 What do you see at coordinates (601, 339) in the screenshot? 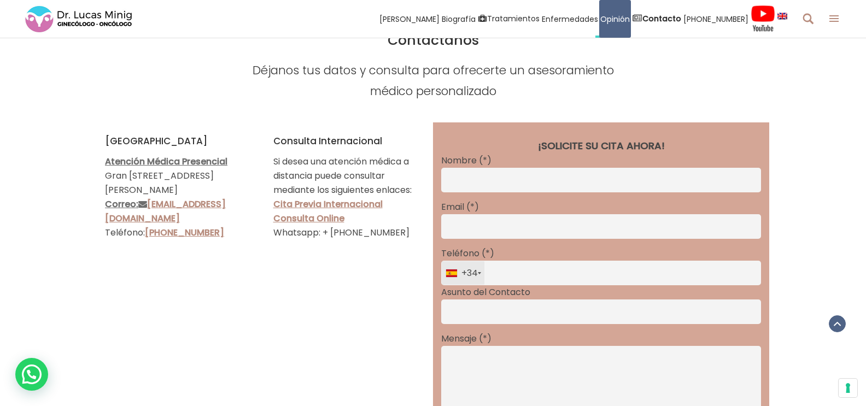
I see `p: Mensaje (*)` at bounding box center [601, 339].